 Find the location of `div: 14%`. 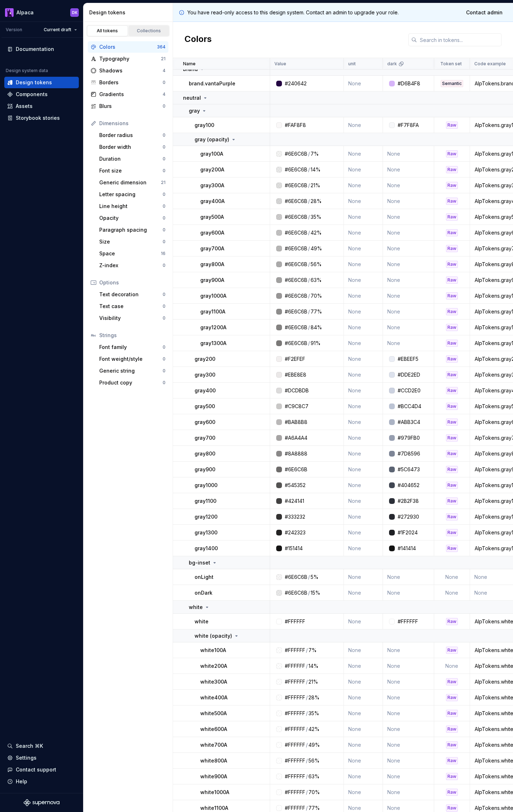

div: 14% is located at coordinates (316, 170).